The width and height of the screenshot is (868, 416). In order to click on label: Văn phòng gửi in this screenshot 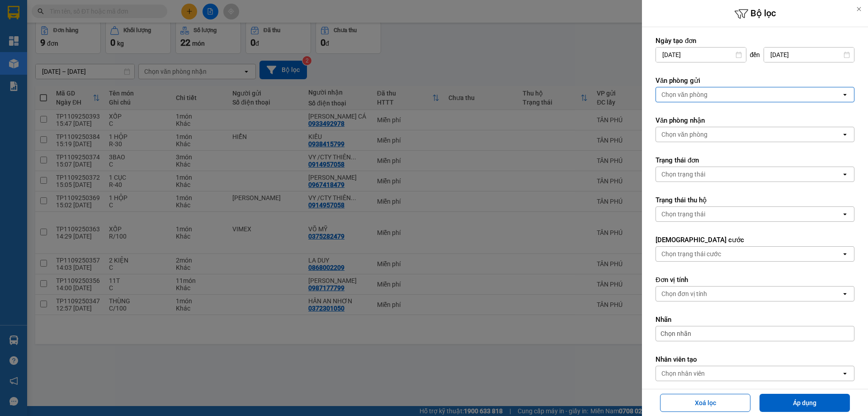, I will do `click(755, 81)`.